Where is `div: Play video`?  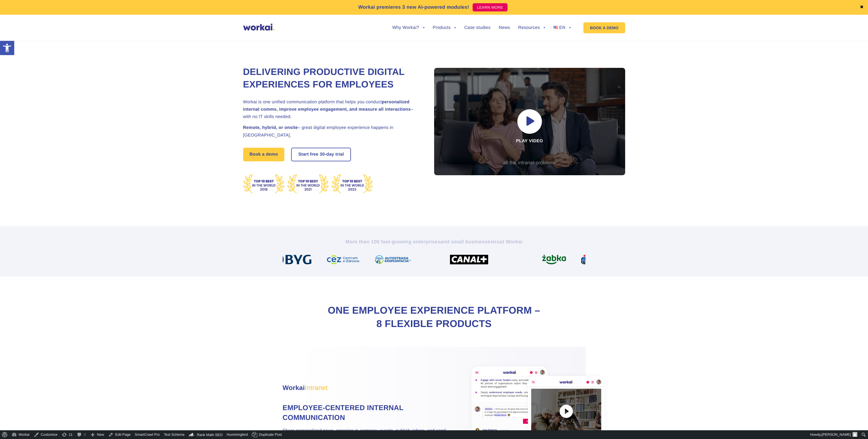 div: Play video is located at coordinates (530, 122).